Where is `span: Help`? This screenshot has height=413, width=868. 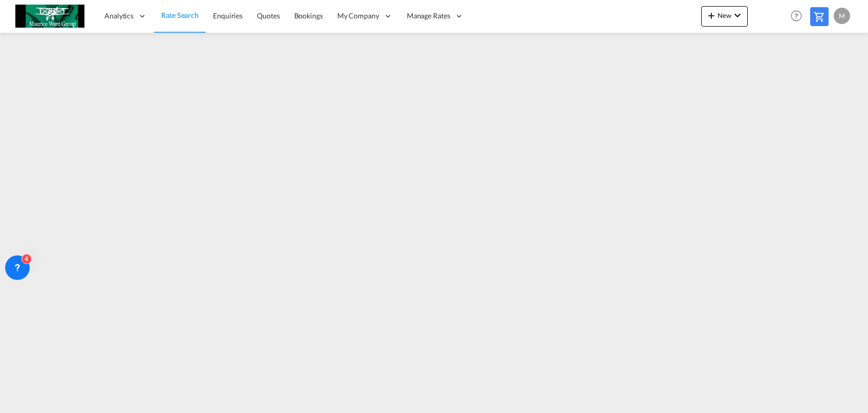
span: Help is located at coordinates (796, 16).